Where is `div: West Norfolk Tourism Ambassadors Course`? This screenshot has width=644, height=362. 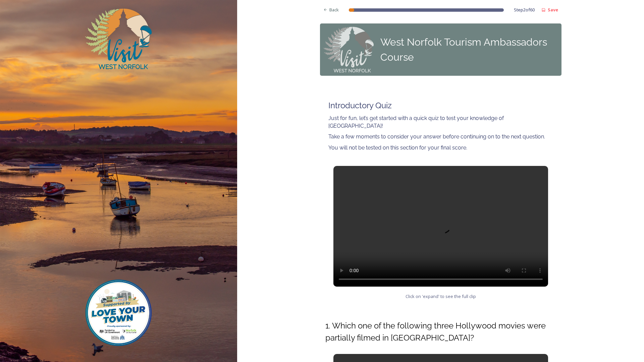 div: West Norfolk Tourism Ambassadors Course is located at coordinates (469, 49).